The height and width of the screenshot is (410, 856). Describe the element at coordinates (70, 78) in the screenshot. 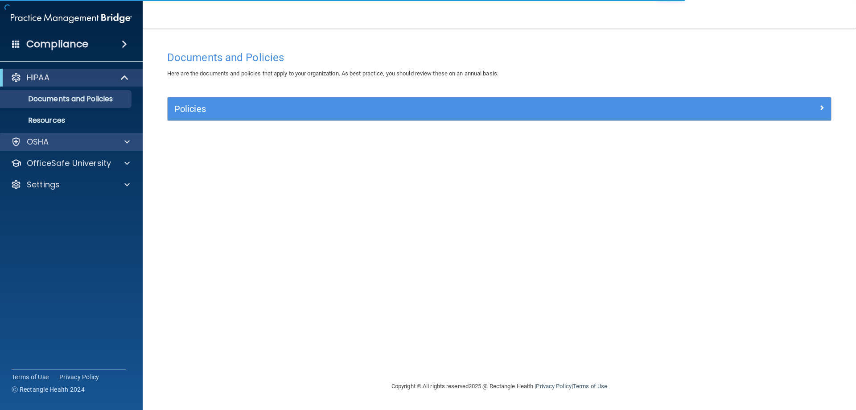

I see `a: HIPAA` at that location.